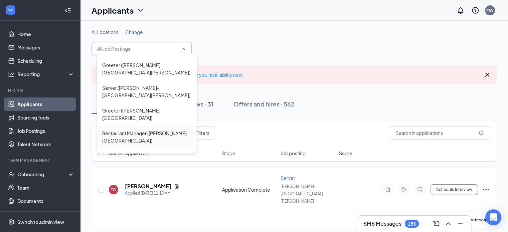 This screenshot has height=232, width=508. I want to click on a: Talent Network, so click(46, 144).